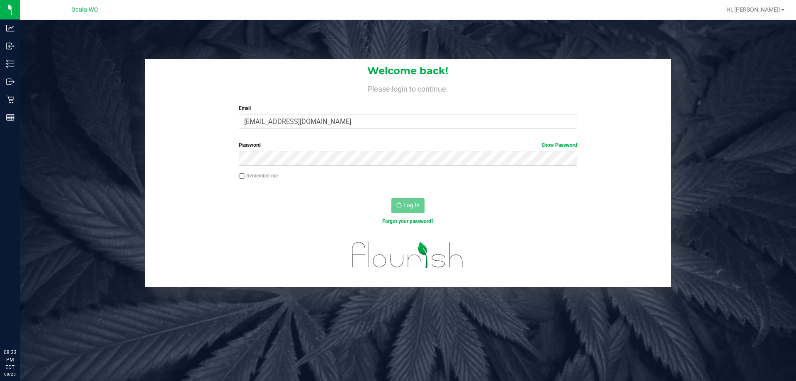  I want to click on a: Show Password, so click(559, 145).